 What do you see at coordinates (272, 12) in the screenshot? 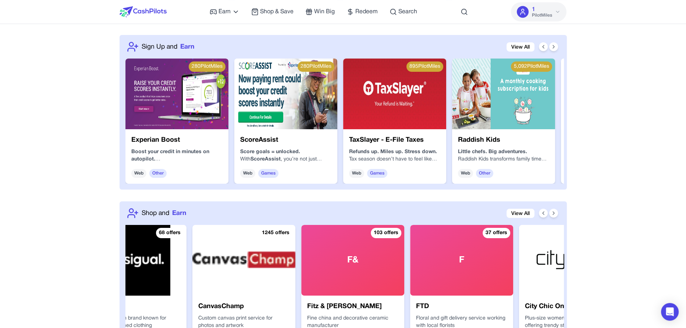
I see `a: Shop & Save` at bounding box center [272, 12].